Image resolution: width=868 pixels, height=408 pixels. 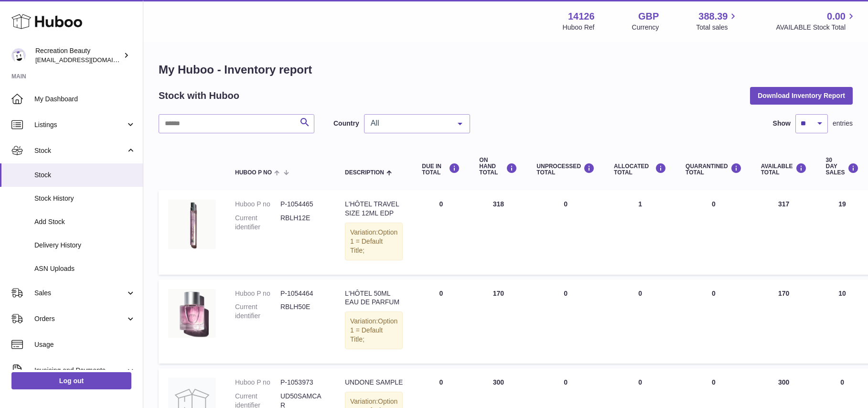 I want to click on div: L'HÔTEL TRAVEL SIZE 12ML EDP, so click(x=373, y=208).